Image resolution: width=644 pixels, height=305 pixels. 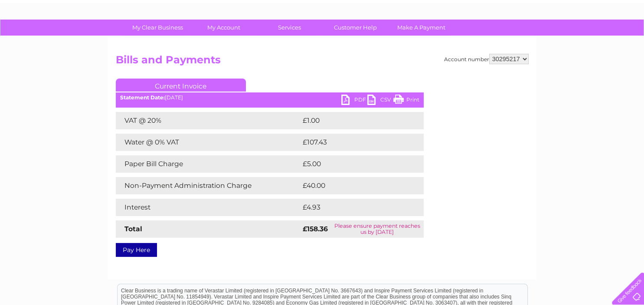 I want to click on div: Account number, so click(x=486, y=59).